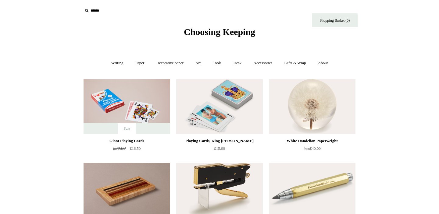 This screenshot has width=439, height=214. I want to click on a: Shopping Basket (0), so click(335, 20).